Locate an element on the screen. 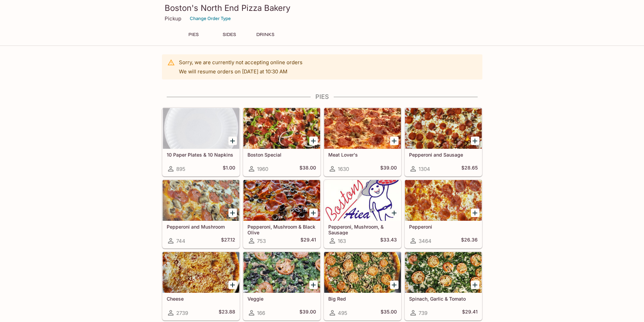 This screenshot has width=644, height=322. h5: Pepperoni, Mushroom, & Sausage is located at coordinates (362, 230).